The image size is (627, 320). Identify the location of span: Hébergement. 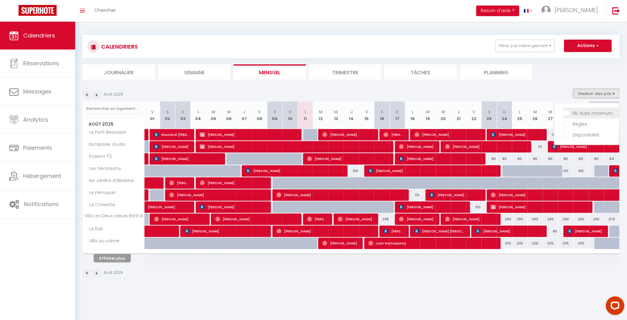
(42, 176).